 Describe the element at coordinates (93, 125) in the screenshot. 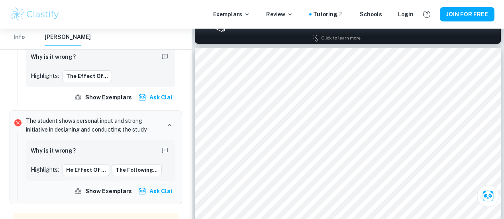

I see `p: The student shows personal input and strong initiative in designing and conducting the study` at that location.